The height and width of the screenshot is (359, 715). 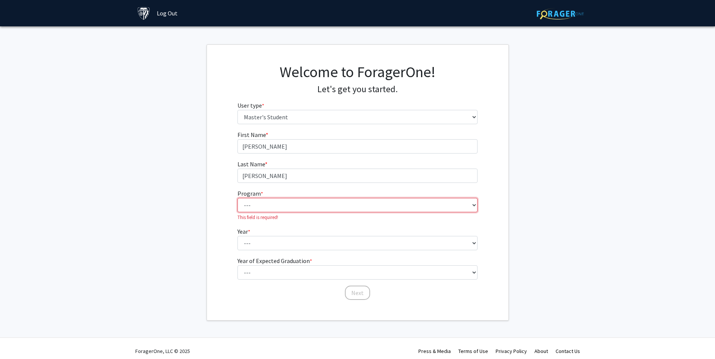 What do you see at coordinates (250, 194) in the screenshot?
I see `label: Program` at bounding box center [250, 194].